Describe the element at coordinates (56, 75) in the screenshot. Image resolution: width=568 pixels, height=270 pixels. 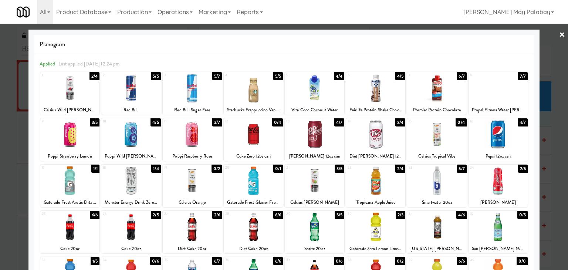
I see `div: 1` at that location.